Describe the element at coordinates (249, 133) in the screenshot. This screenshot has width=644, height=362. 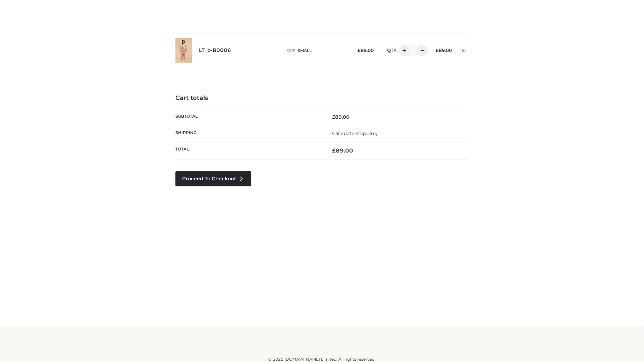
I see `th: Shipping` at that location.